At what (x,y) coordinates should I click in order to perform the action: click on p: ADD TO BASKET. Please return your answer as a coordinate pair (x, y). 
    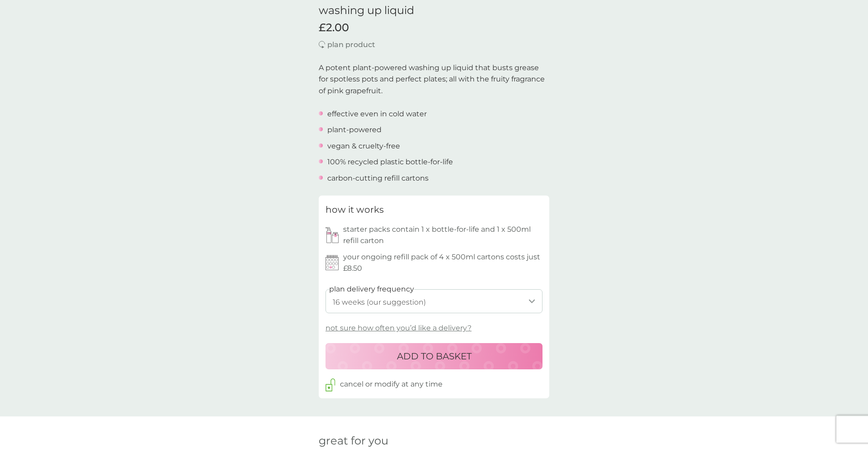
    Looking at the image, I should click on (434, 356).